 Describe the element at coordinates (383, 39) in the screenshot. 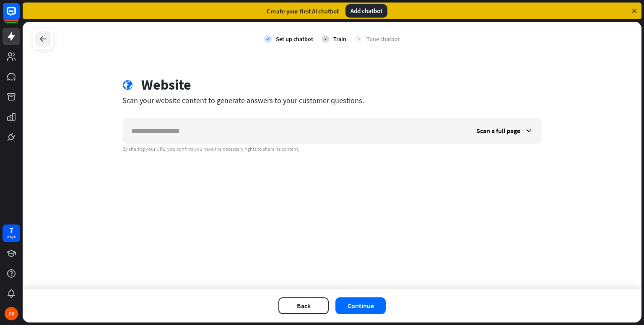

I see `div: Tune chatbot` at that location.